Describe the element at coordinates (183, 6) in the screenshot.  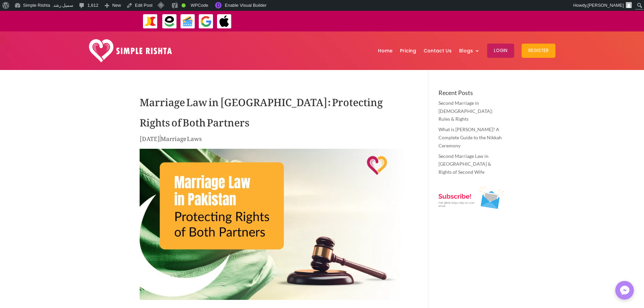
I see `div: Good` at that location.